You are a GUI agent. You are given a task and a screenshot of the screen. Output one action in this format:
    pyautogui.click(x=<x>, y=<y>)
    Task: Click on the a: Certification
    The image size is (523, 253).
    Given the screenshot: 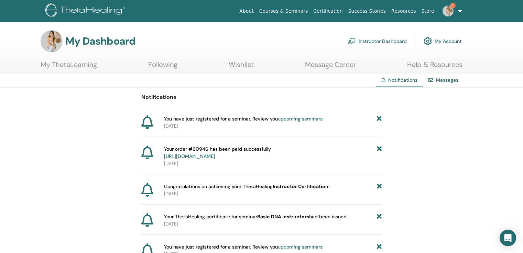 What is the action you would take?
    pyautogui.click(x=328, y=11)
    